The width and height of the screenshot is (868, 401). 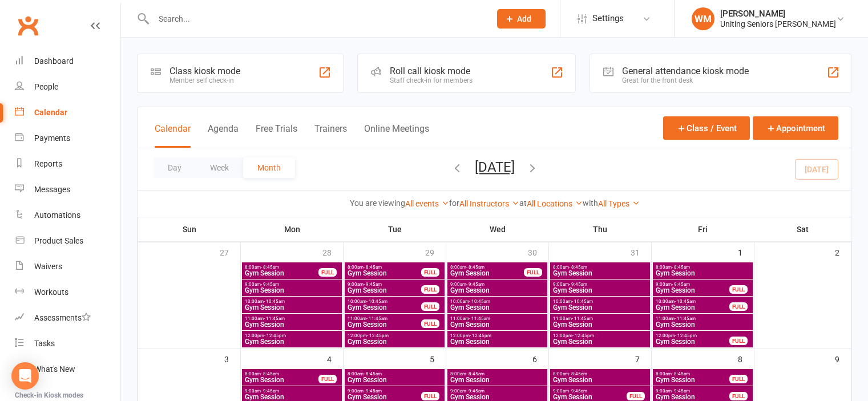 I want to click on div: 5, so click(x=438, y=358).